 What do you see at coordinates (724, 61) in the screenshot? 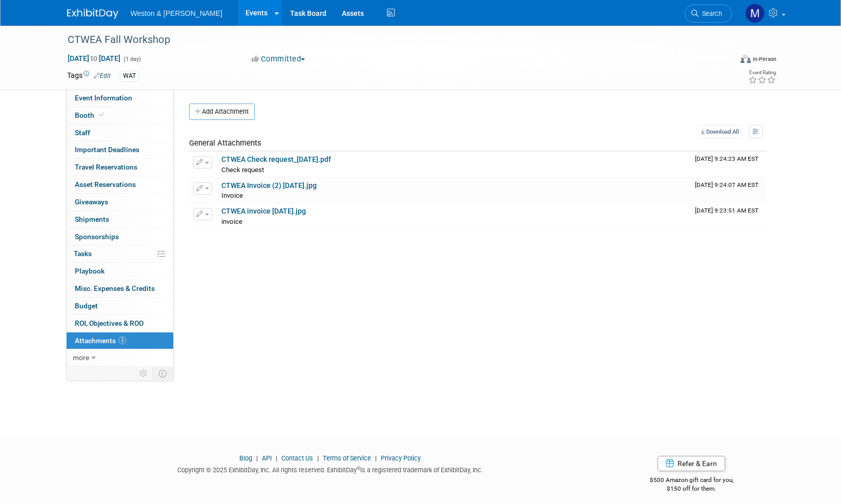
I see `div: Event Format` at bounding box center [724, 61].